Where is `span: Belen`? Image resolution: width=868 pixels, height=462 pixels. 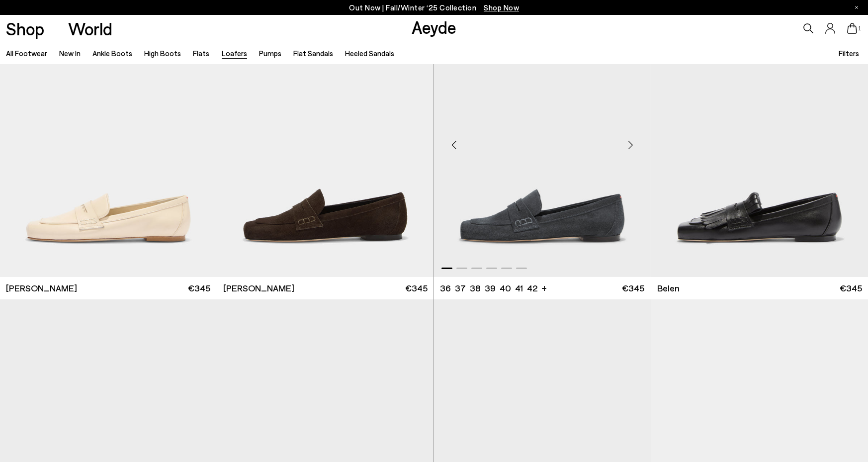
span: Belen is located at coordinates (668, 288).